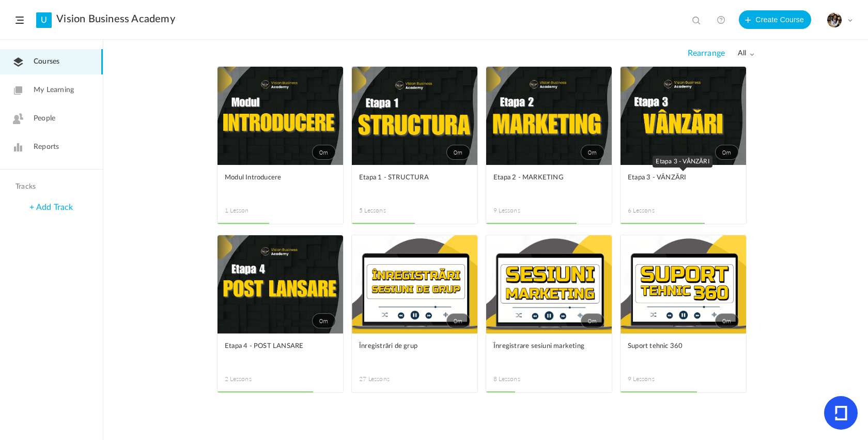 The image size is (868, 440). I want to click on a: Suport tehnic 360, so click(683, 352).